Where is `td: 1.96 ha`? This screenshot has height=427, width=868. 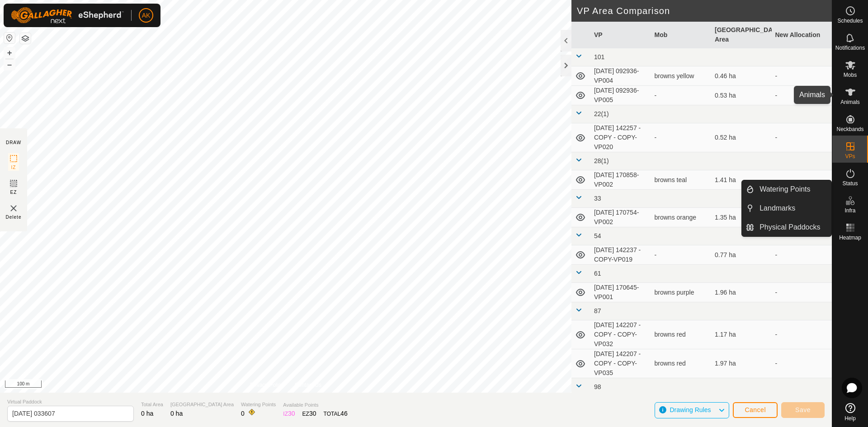
td: 1.96 ha is located at coordinates (741, 292).